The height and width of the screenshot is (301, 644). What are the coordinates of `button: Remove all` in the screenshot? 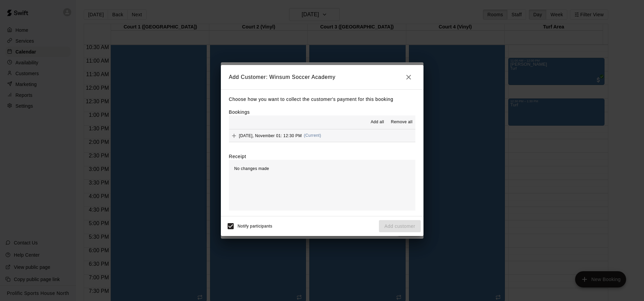 It's located at (402, 122).